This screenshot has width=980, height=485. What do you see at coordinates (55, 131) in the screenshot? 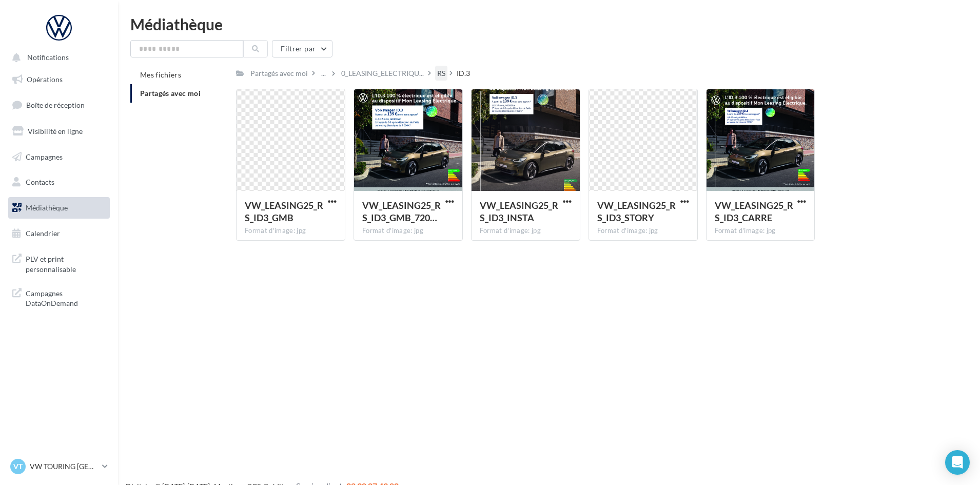
I see `span: Visibilité en ligne` at bounding box center [55, 131].